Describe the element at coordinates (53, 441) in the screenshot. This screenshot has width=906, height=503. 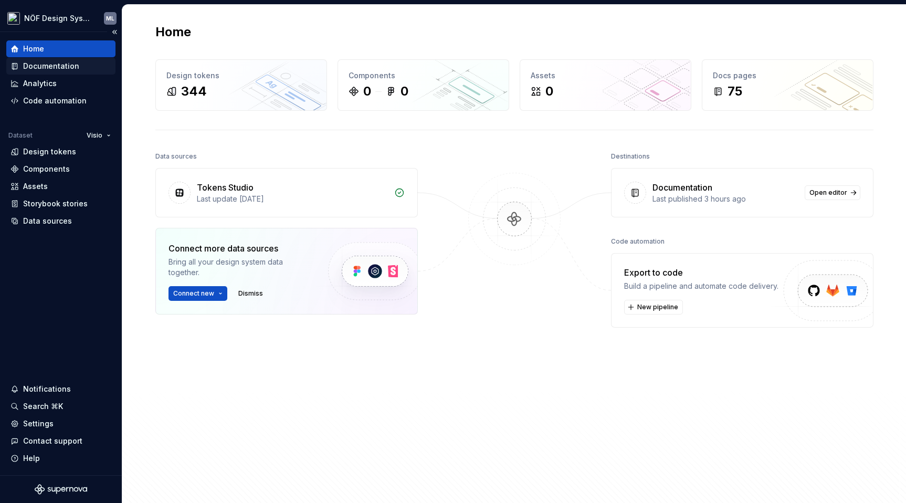
I see `div: Contact support` at that location.